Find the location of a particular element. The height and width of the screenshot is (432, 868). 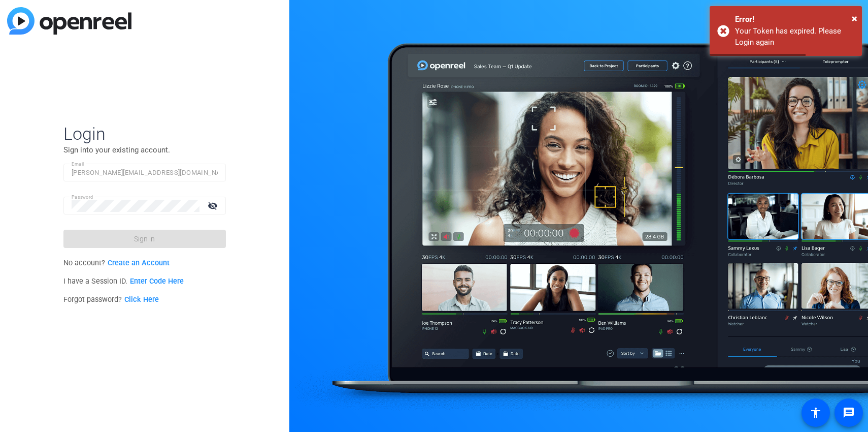

mat-icon: accessibility is located at coordinates (816, 412).